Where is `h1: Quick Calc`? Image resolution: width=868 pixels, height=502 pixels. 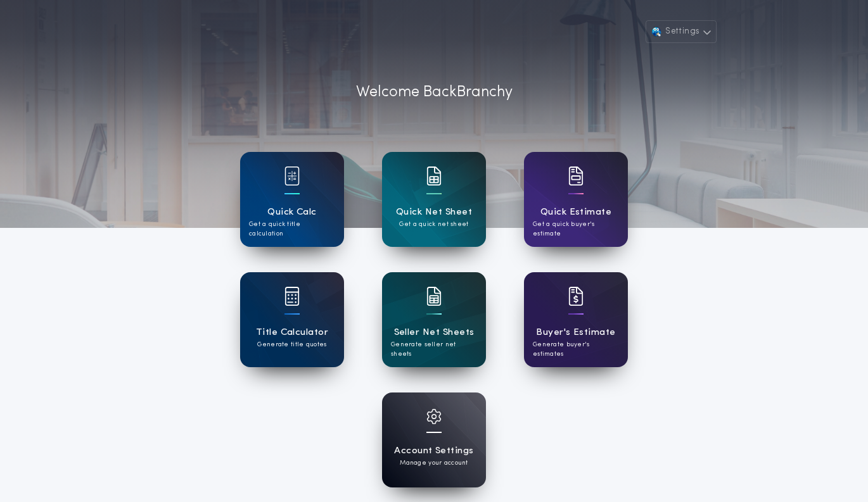 h1: Quick Calc is located at coordinates (292, 212).